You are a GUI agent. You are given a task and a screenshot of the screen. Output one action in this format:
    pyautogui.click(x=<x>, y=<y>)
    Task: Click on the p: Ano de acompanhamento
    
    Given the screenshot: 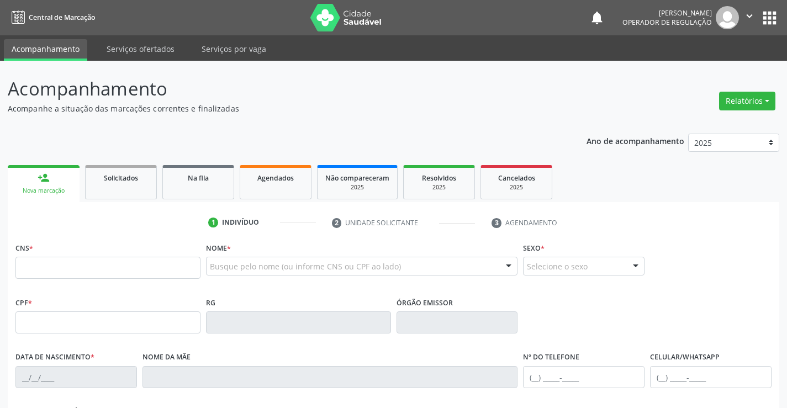 What is the action you would take?
    pyautogui.click(x=635, y=140)
    